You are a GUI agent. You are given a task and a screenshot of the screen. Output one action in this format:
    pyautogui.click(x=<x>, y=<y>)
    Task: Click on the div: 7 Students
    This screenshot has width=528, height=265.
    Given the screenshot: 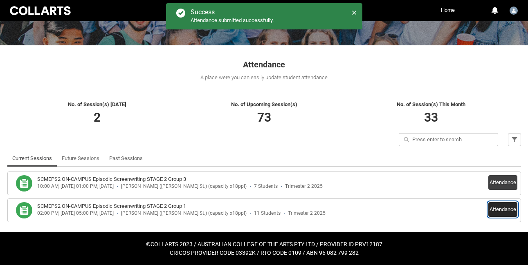 What is the action you would take?
    pyautogui.click(x=266, y=186)
    